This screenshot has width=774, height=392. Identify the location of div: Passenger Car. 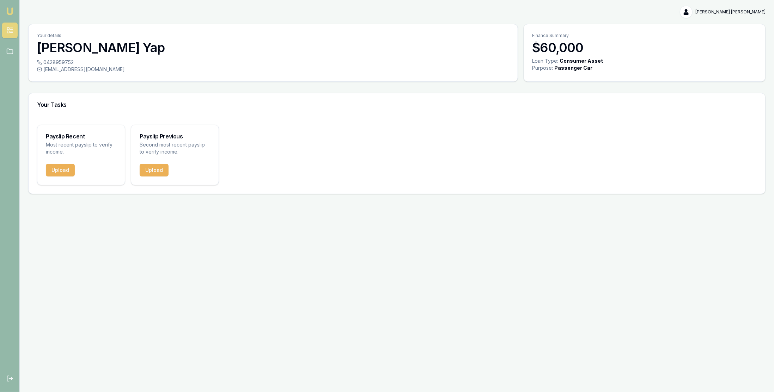
(574, 68).